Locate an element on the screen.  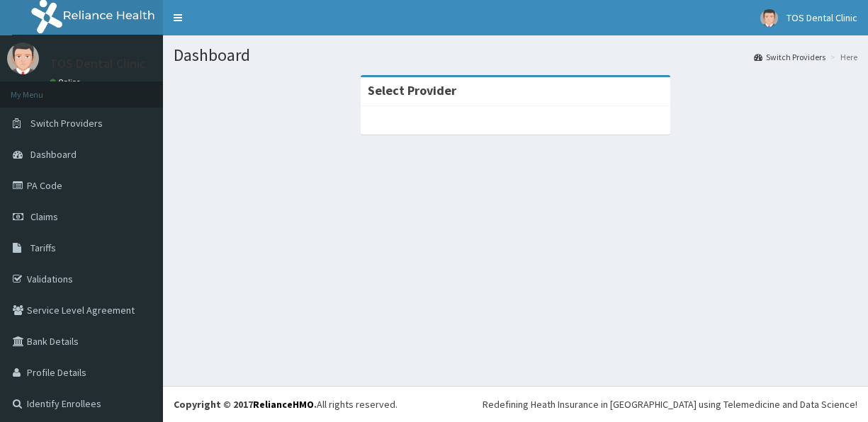
a: RelianceHMO is located at coordinates (283, 405).